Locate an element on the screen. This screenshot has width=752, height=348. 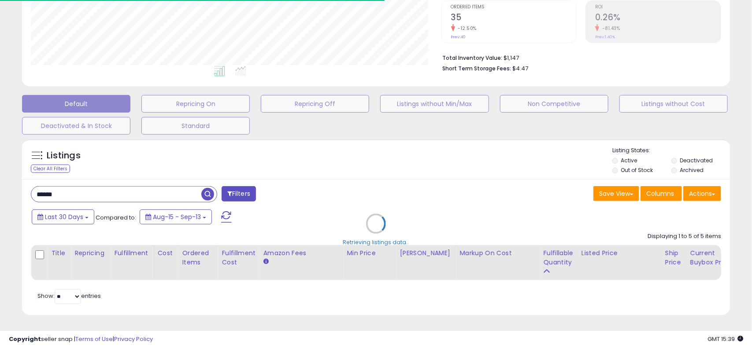
div: seller snap | | is located at coordinates (81, 340).